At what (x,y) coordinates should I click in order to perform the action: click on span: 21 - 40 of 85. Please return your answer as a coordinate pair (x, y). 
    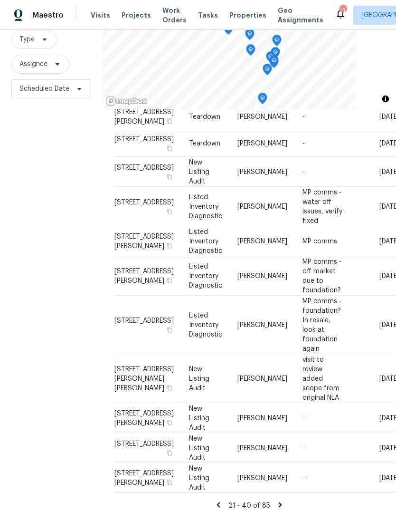
    Looking at the image, I should click on (249, 505).